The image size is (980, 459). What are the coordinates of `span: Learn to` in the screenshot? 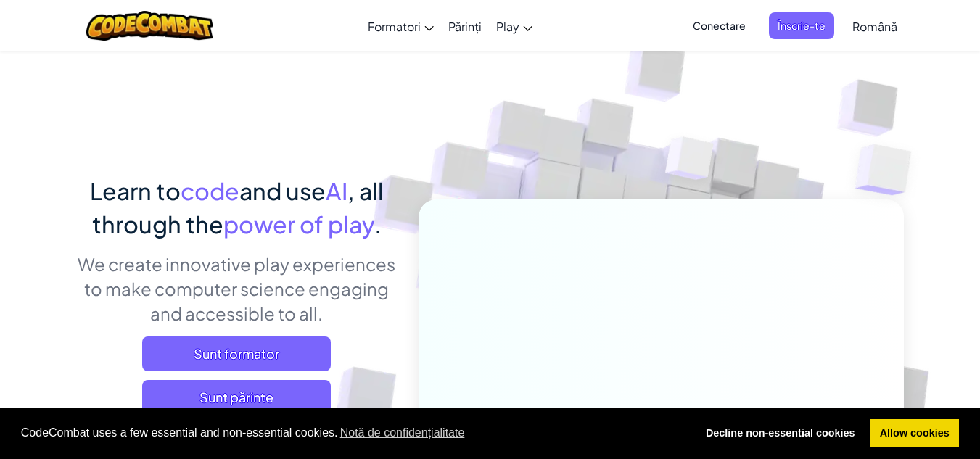 It's located at (135, 191).